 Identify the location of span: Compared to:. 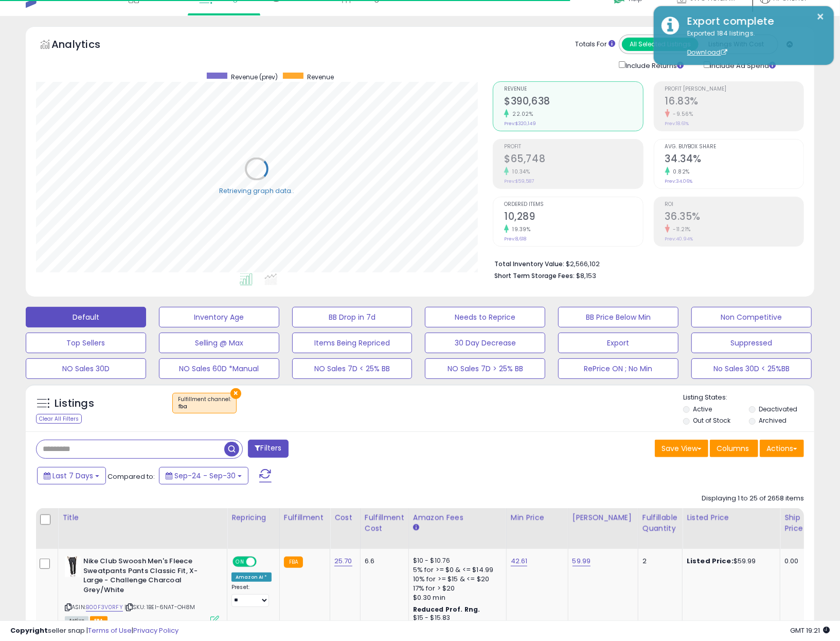
(131, 476).